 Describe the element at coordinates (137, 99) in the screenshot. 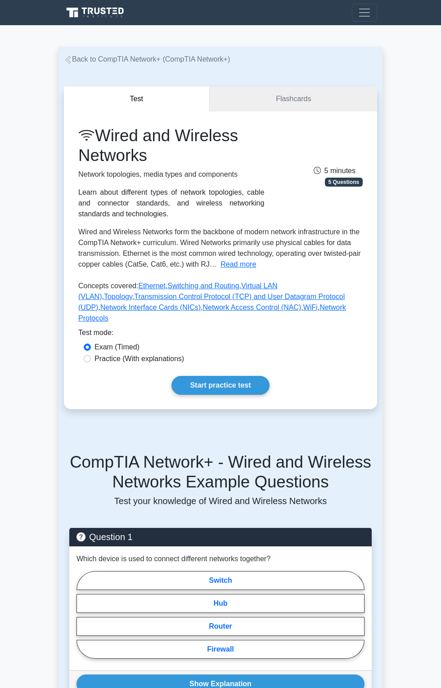

I see `button: Test` at that location.